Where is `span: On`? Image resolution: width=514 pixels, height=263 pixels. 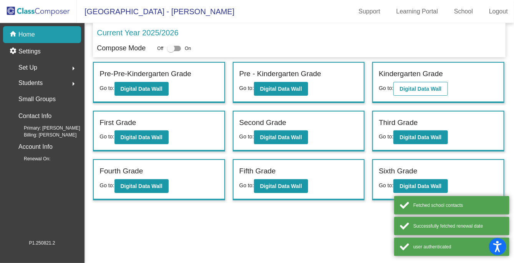
span: On is located at coordinates (188, 48).